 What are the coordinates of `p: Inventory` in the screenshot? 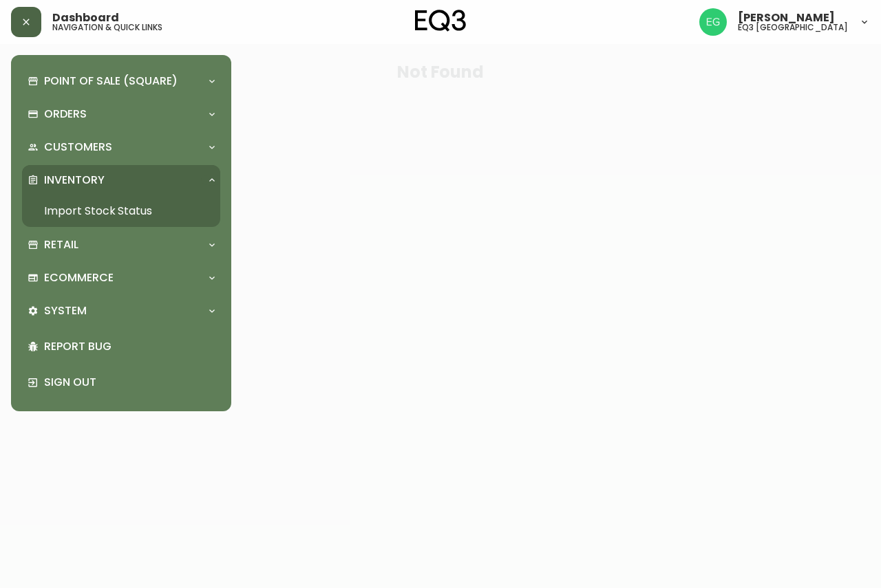 It's located at (74, 181).